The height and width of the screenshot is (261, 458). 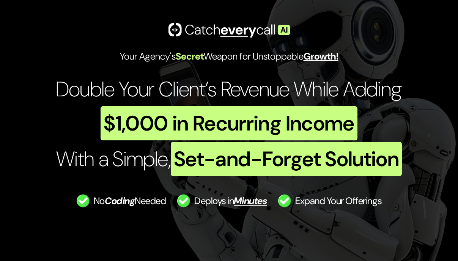 What do you see at coordinates (229, 123) in the screenshot?
I see `span: $1,000 in Recurring Income` at bounding box center [229, 123].